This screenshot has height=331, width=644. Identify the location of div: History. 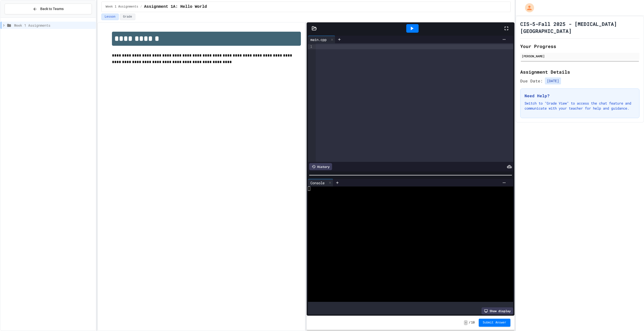
(320, 167).